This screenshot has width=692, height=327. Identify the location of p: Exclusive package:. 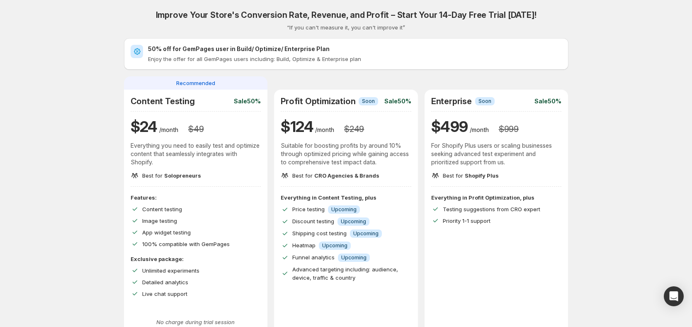
(196, 259).